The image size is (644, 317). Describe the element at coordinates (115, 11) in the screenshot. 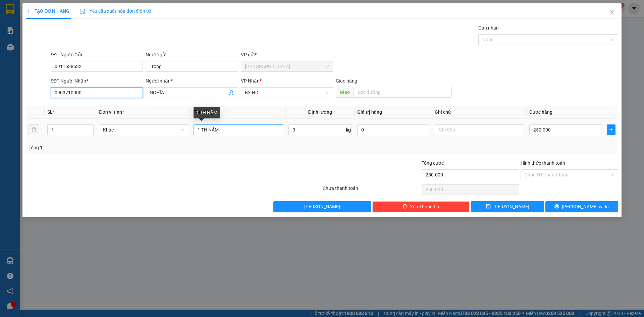

I see `span: Yêu cầu xuất hóa đơn điện tử` at that location.